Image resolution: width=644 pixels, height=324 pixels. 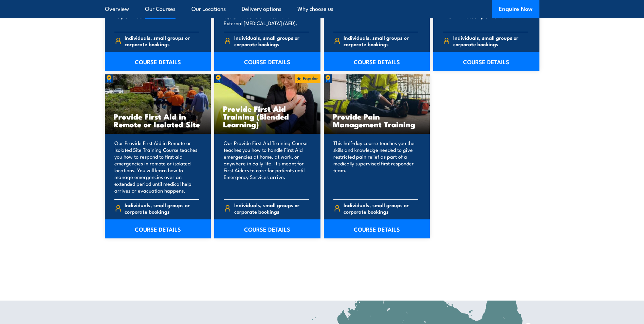 I want to click on p: Our Provide First Aid in Remote or Isolated Site Training Course teaches you how to respond to fi..., so click(x=157, y=167).